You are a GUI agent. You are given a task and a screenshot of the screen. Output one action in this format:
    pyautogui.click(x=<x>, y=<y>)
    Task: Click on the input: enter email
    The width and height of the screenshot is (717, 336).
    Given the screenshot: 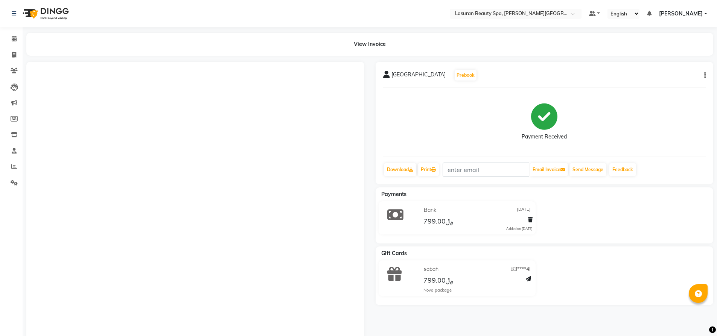 What is the action you would take?
    pyautogui.click(x=486, y=170)
    